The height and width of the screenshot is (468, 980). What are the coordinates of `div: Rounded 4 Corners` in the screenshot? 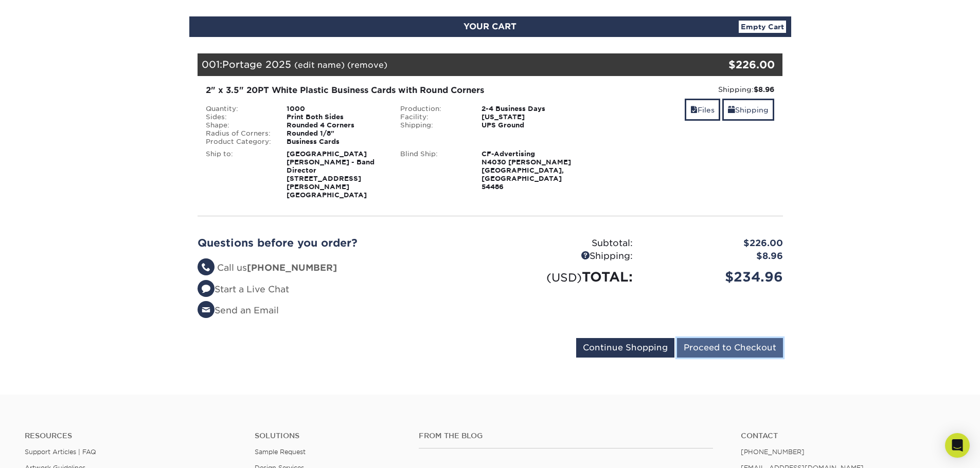 It's located at (335, 125).